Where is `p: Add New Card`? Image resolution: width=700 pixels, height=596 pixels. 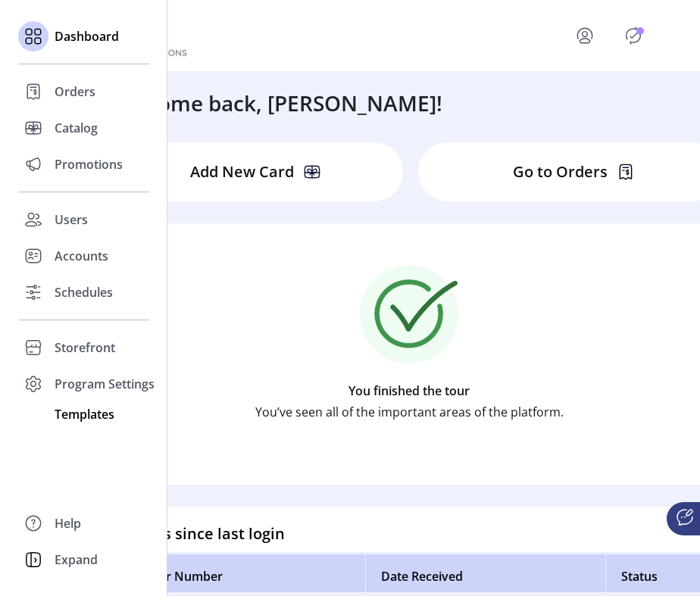 p: Add New Card is located at coordinates (242, 172).